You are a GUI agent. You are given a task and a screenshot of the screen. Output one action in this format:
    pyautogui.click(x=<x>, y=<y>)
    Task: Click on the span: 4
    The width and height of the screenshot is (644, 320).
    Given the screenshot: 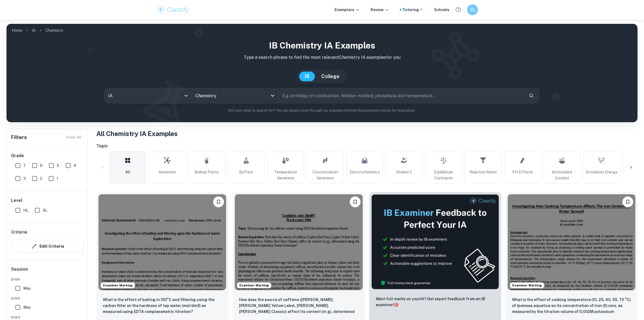 What is the action you would take?
    pyautogui.click(x=75, y=165)
    